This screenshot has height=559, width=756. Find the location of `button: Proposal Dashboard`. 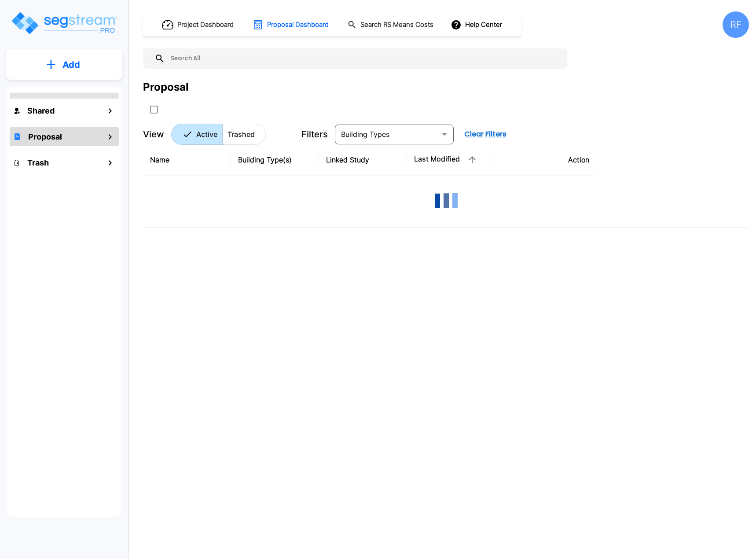

button: Proposal Dashboard is located at coordinates (292, 25).